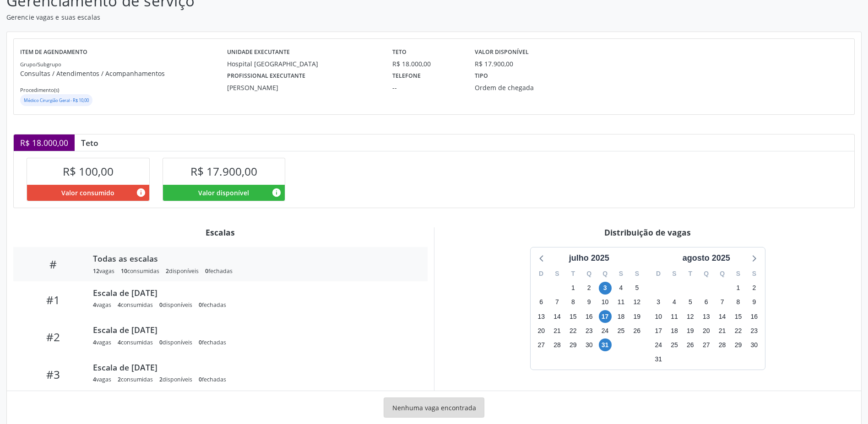  Describe the element at coordinates (494, 63) in the screenshot. I see `div: R$ 17.900,00` at that location.